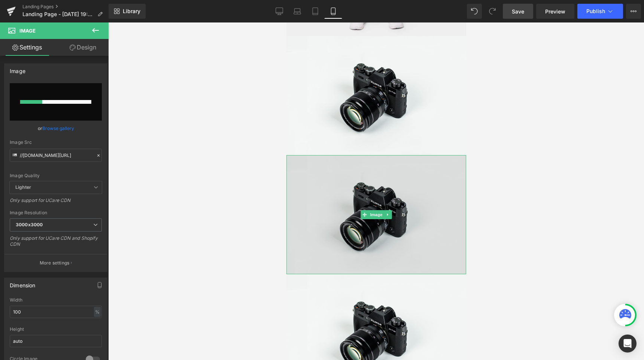 The image size is (644, 360). What do you see at coordinates (315, 11) in the screenshot?
I see `a: Tablet` at bounding box center [315, 11].